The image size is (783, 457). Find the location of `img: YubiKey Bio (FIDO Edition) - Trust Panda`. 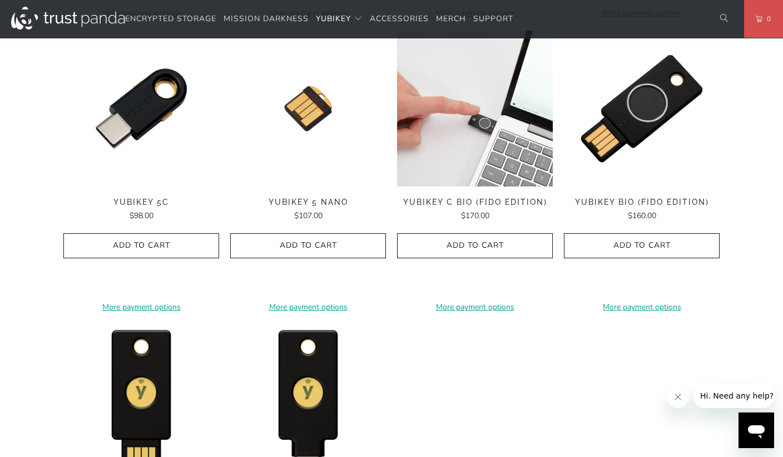

img: YubiKey Bio (FIDO Edition) - Trust Panda is located at coordinates (642, 108).